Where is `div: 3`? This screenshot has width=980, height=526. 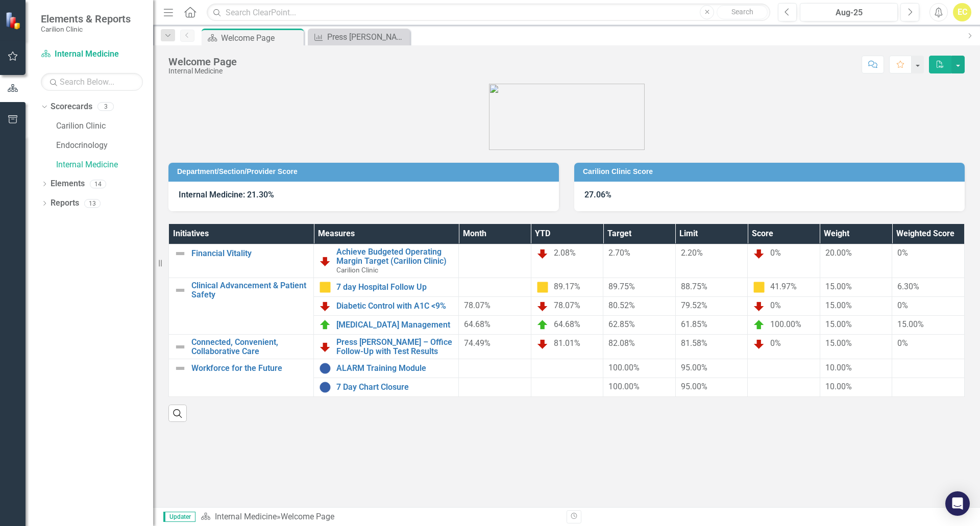
div: 3 is located at coordinates (106, 107).